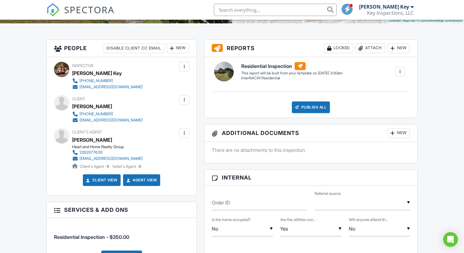  What do you see at coordinates (328, 193) in the screenshot?
I see `label: Referral source` at bounding box center [328, 193].